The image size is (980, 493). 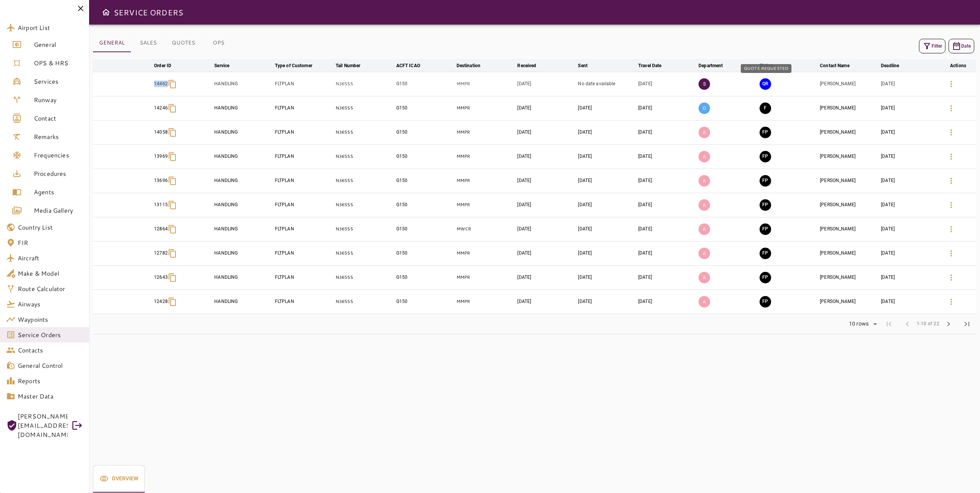 What do you see at coordinates (161, 132) in the screenshot?
I see `p: 14058` at bounding box center [161, 132].